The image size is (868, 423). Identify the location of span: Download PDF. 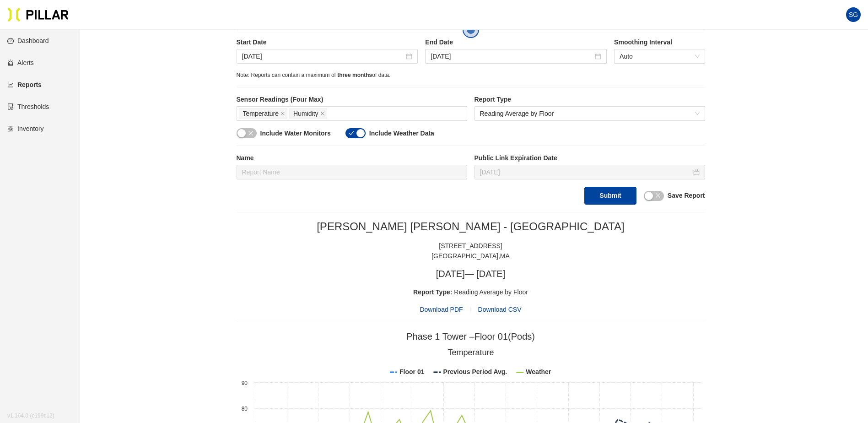
(441, 310).